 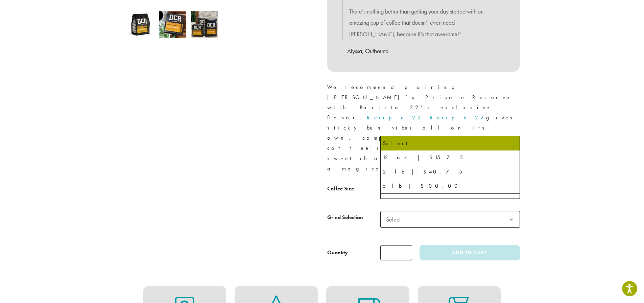 I want to click on p: – Alyssa, Outbound, so click(x=423, y=51).